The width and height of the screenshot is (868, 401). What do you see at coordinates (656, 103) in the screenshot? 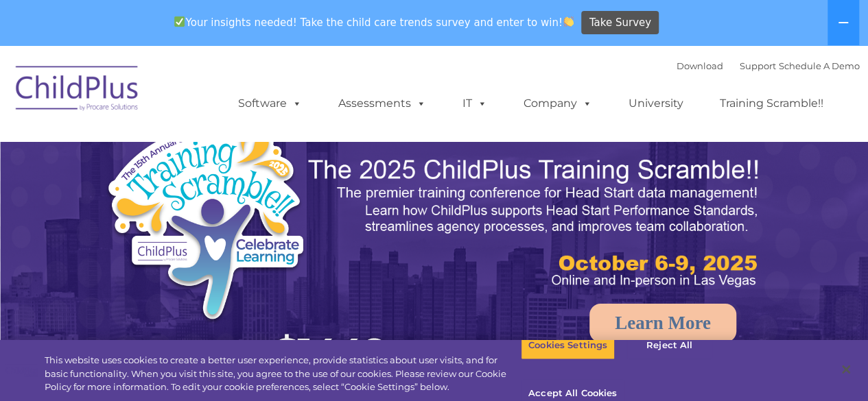
I see `a: University` at bounding box center [656, 103].